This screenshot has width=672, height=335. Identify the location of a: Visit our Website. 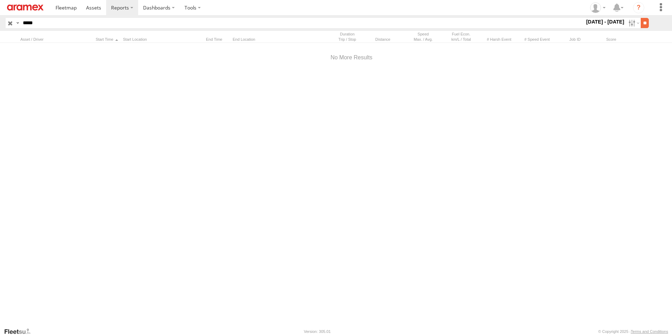
(20, 332).